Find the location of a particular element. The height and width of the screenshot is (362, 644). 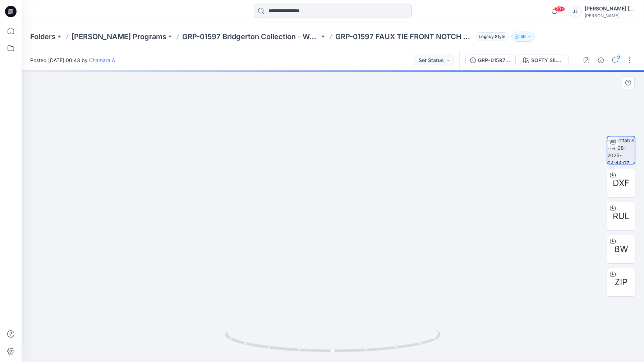

div: JL is located at coordinates (575, 12).